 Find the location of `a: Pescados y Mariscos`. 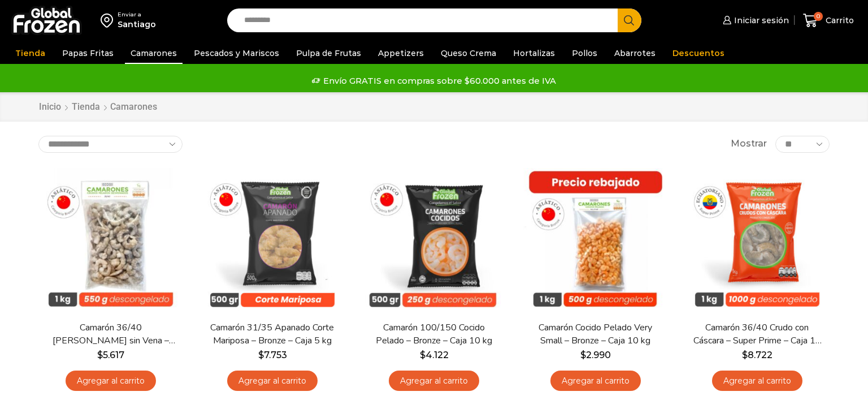

a: Pescados y Mariscos is located at coordinates (237, 53).